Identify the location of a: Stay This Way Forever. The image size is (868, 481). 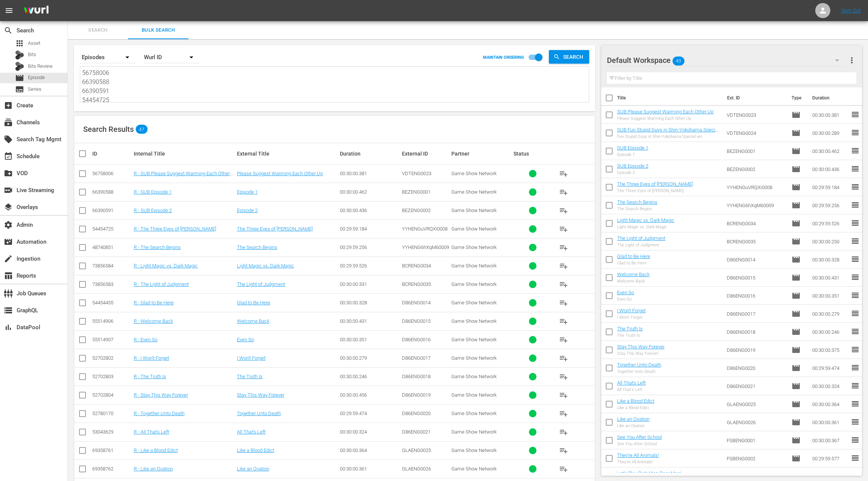
(641, 347).